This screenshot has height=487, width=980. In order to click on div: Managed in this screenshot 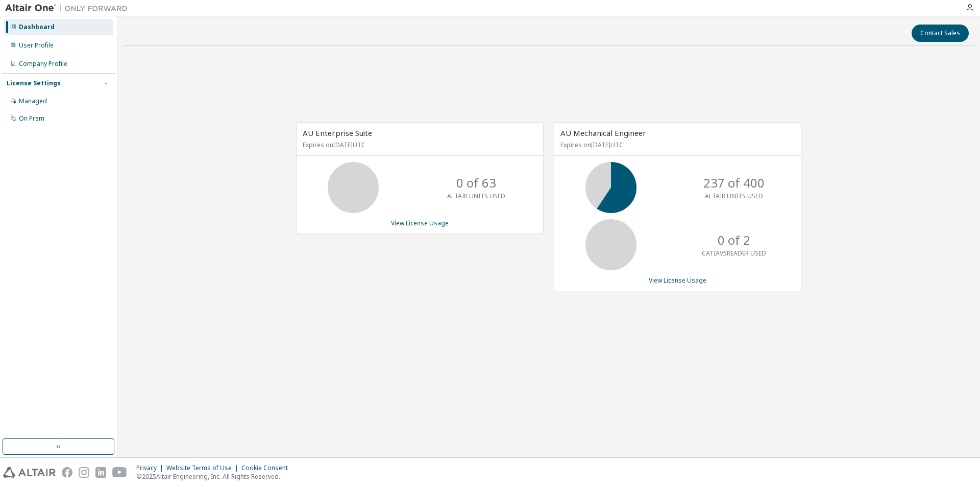, I will do `click(32, 101)`.